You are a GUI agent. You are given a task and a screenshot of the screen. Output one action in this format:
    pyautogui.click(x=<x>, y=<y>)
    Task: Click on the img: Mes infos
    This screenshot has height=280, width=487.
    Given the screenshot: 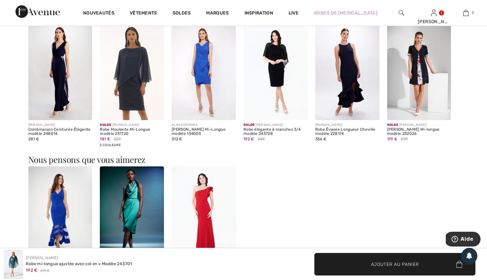 What is the action you would take?
    pyautogui.click(x=434, y=13)
    